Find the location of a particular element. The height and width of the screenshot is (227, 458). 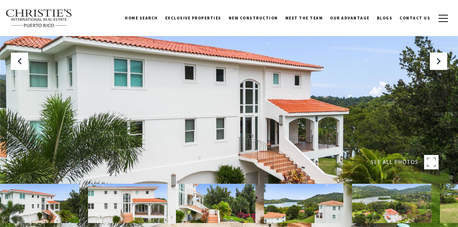

a: New Construction is located at coordinates (253, 18).